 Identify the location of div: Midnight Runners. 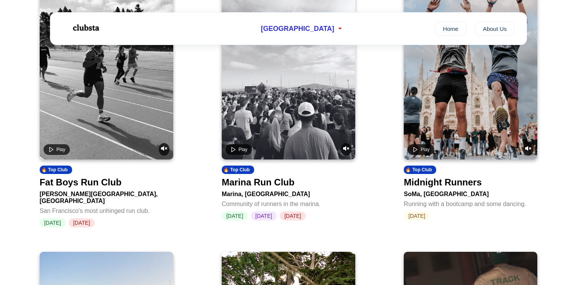
(443, 182).